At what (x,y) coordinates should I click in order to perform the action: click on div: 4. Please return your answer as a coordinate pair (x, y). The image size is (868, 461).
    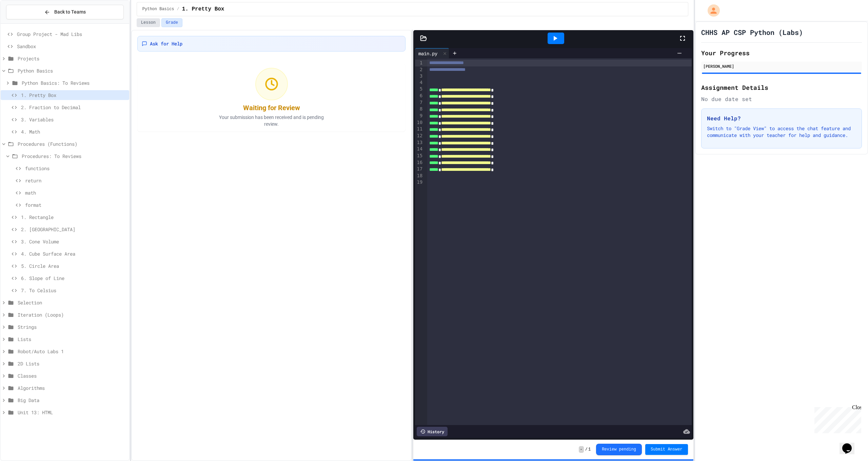
    Looking at the image, I should click on (419, 83).